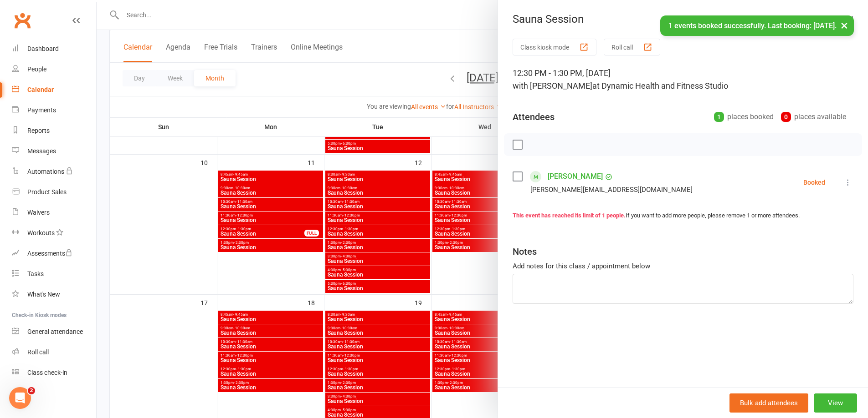 The width and height of the screenshot is (868, 418). Describe the element at coordinates (768, 403) in the screenshot. I see `button: Bulk add attendees` at that location.